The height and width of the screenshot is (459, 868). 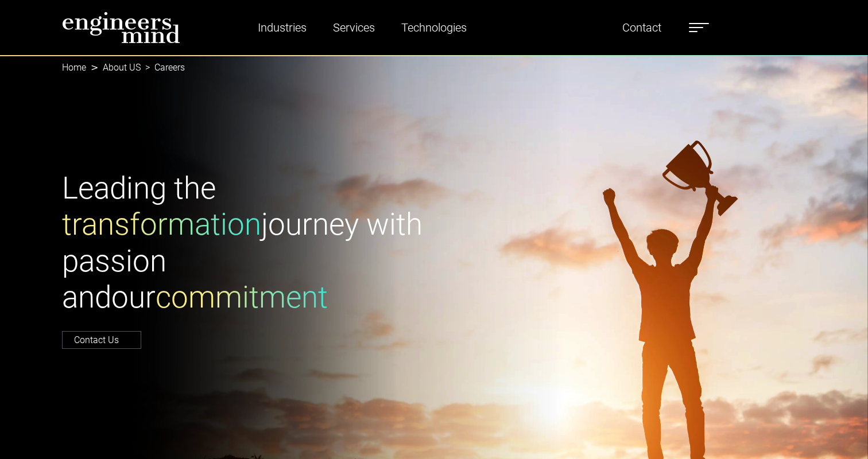 I want to click on a: Services, so click(x=354, y=28).